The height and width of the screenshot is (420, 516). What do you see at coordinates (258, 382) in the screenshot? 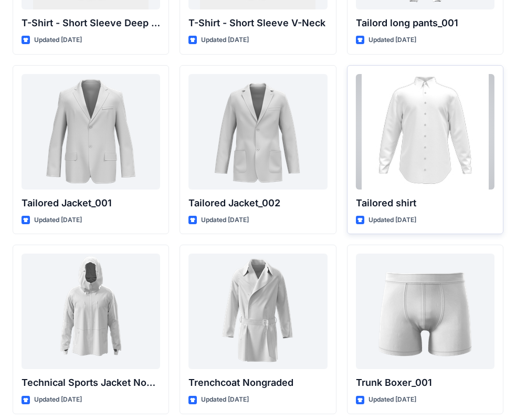
I see `p: Trenchcoat Nongraded` at bounding box center [258, 382].